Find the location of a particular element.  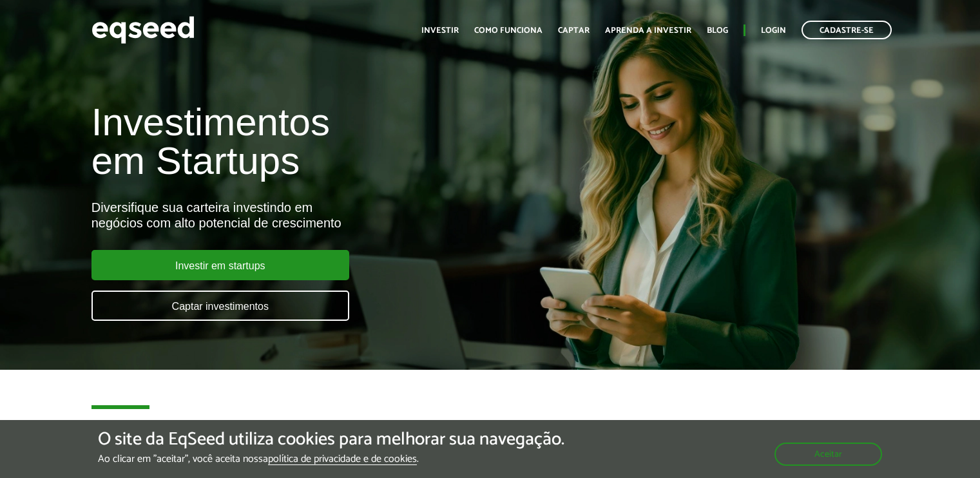

h5: O site da EqSeed utiliza cookies para melhorar sua navegação. is located at coordinates (331, 439).